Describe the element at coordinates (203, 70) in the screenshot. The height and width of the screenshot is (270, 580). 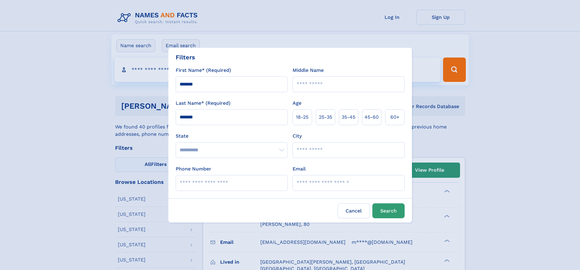
I see `label: First Name* (Required)` at that location.